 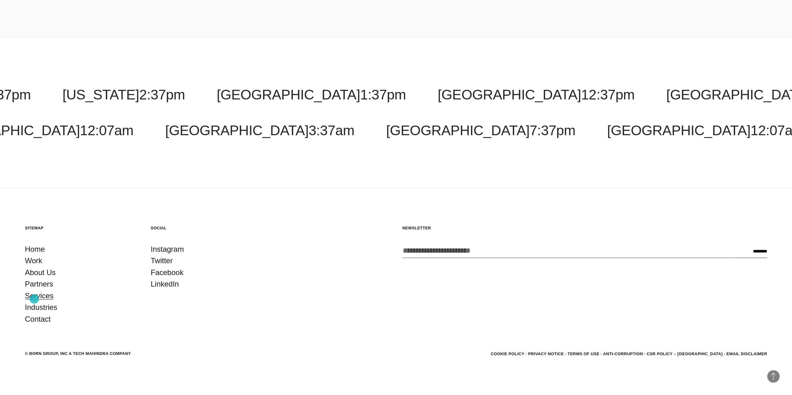 I want to click on a: Email Disclaimer, so click(x=746, y=354).